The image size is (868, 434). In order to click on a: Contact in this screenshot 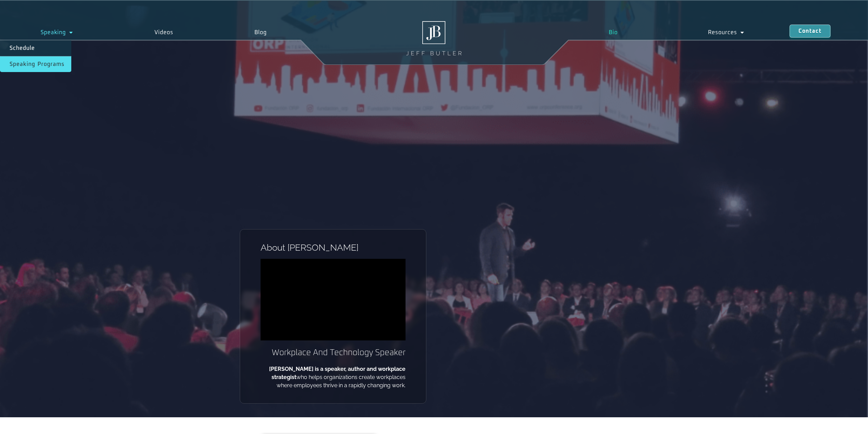, I will do `click(810, 31)`.